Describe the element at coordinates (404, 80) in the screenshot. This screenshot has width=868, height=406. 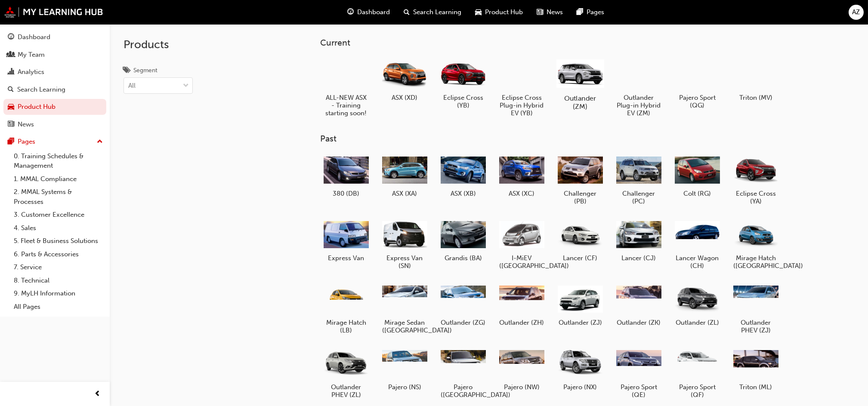
I see `a: ASX (XD)` at that location.